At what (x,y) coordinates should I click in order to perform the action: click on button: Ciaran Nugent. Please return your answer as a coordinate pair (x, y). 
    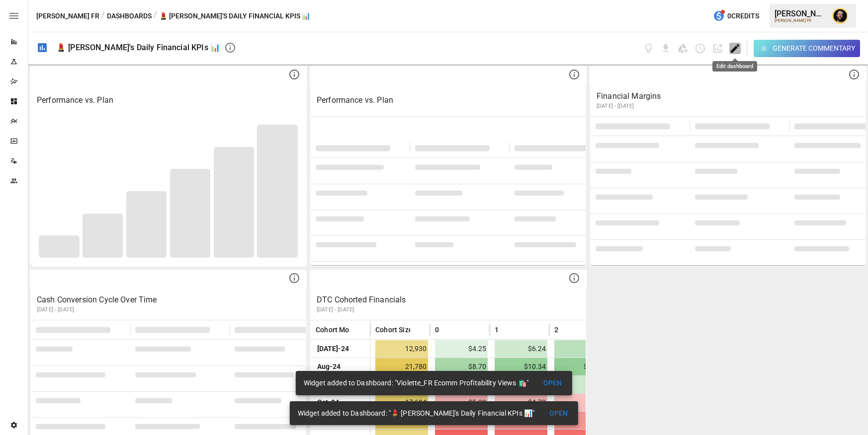
    Looking at the image, I should click on (840, 16).